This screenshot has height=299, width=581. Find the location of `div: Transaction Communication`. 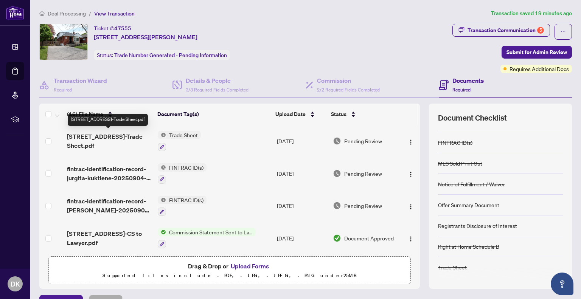

div: Transaction Communication is located at coordinates (506, 30).